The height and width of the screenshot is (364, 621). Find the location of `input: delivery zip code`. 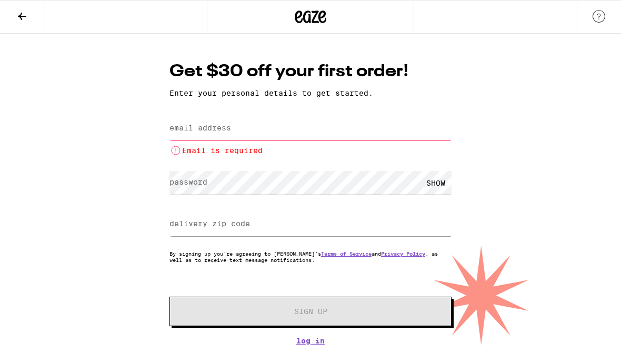

input: delivery zip code is located at coordinates (311, 224).